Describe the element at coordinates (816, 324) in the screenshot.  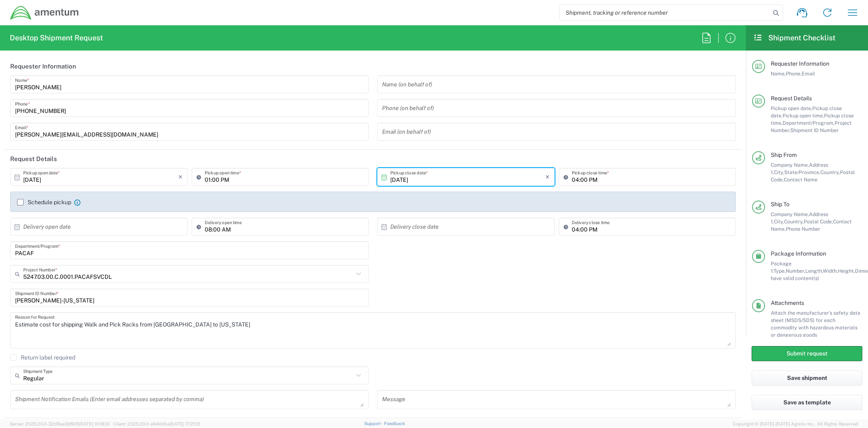
I see `span: Attach the manufacturer’s safety data sheet (MSDS/SDS) for each commodity with hazardous material...` at that location.